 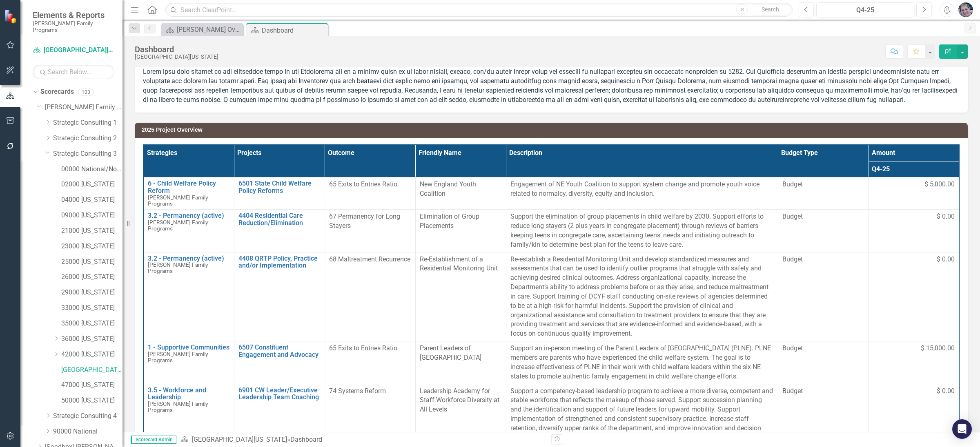 What do you see at coordinates (73, 71) in the screenshot?
I see `input: Search Below...` at bounding box center [73, 71].